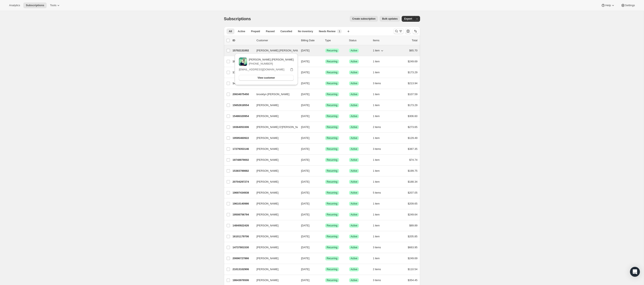 The height and width of the screenshot is (285, 644). What do you see at coordinates (243, 204) in the screenshot?
I see `p: 19610140986` at bounding box center [243, 204].